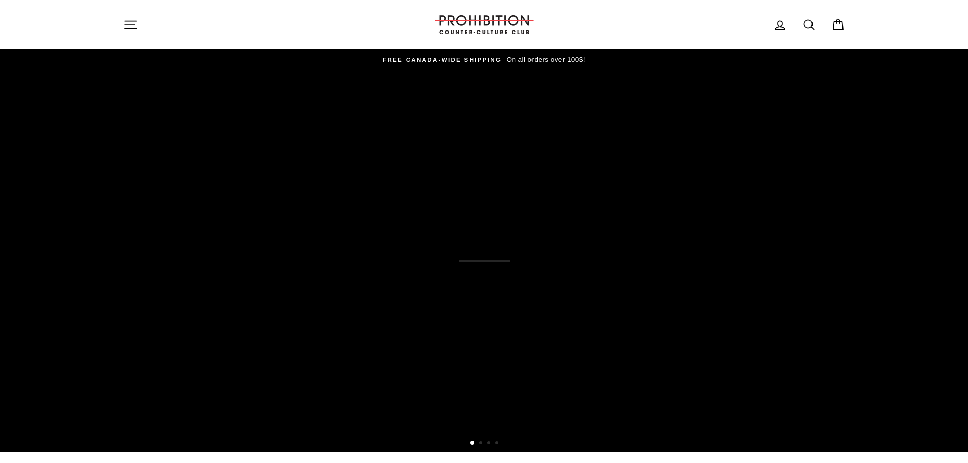 The width and height of the screenshot is (968, 463). I want to click on button: 2, so click(482, 444).